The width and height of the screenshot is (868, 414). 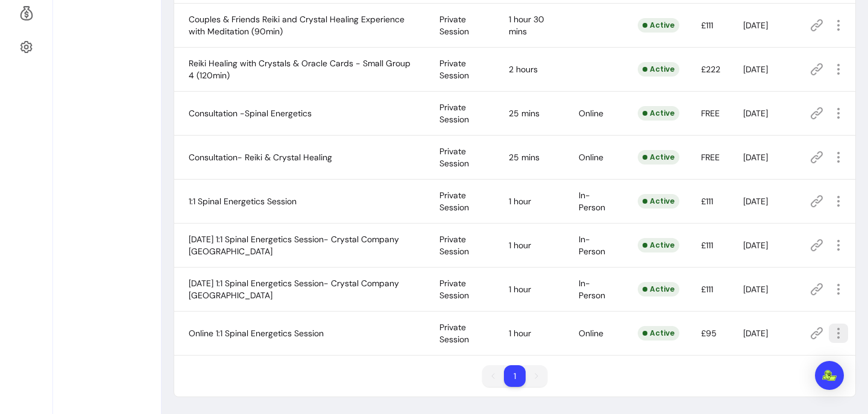 What do you see at coordinates (243, 201) in the screenshot?
I see `span: 1:1 Spinal Energetics Session` at bounding box center [243, 201].